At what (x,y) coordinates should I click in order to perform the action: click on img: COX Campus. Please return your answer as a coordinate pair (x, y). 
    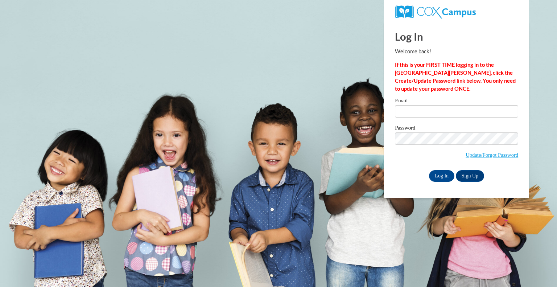
    Looking at the image, I should click on (435, 12).